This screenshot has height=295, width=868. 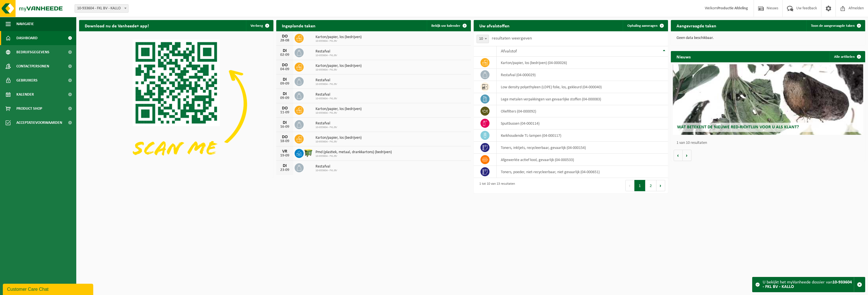 What do you see at coordinates (117, 25) in the screenshot?
I see `h2: Download nu de Vanheede+ app!` at bounding box center [117, 25].